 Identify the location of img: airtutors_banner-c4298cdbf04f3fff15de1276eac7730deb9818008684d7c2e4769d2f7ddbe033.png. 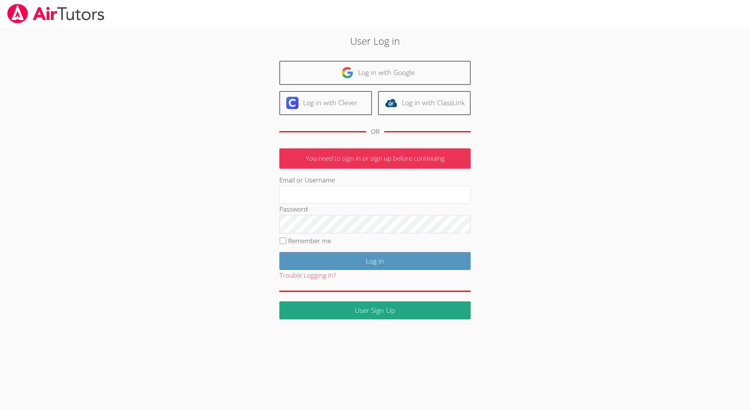
(56, 13).